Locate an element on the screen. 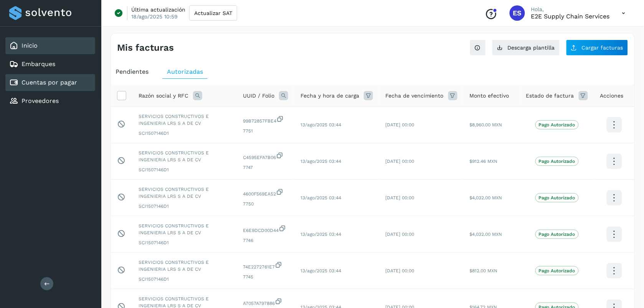  span: Actualizar SAT is located at coordinates (213, 13).